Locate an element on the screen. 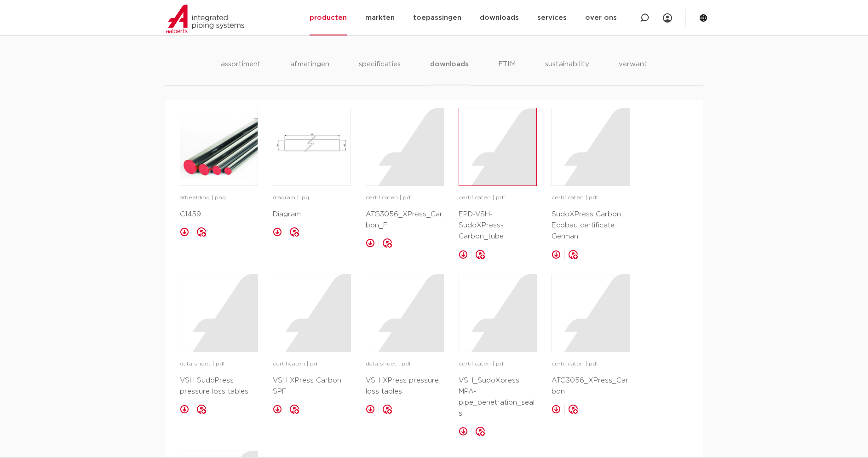 The width and height of the screenshot is (868, 458). li: specificaties is located at coordinates (379, 72).